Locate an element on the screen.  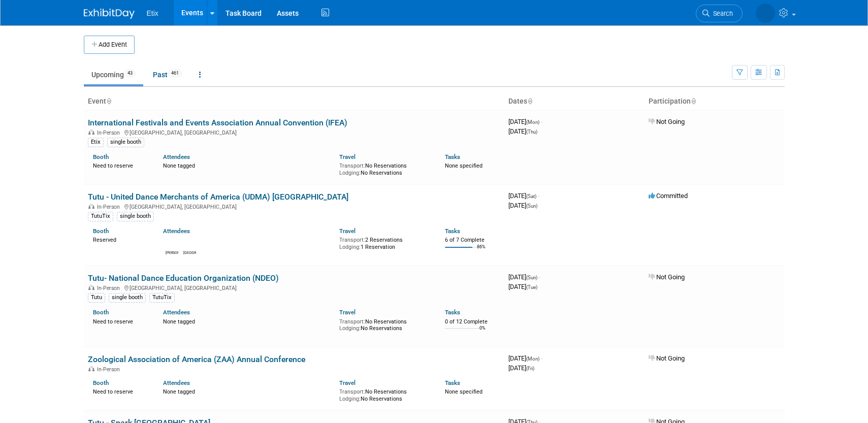
div: Etix is located at coordinates (95, 143).